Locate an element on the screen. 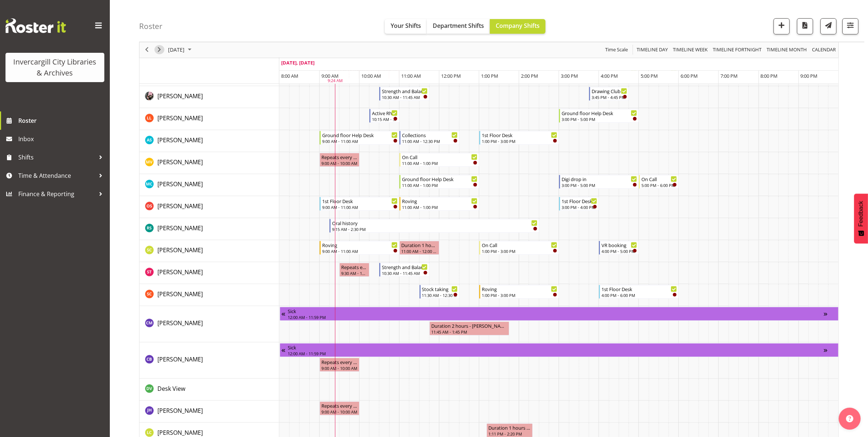  span: 9:00 AM is located at coordinates (330, 75).